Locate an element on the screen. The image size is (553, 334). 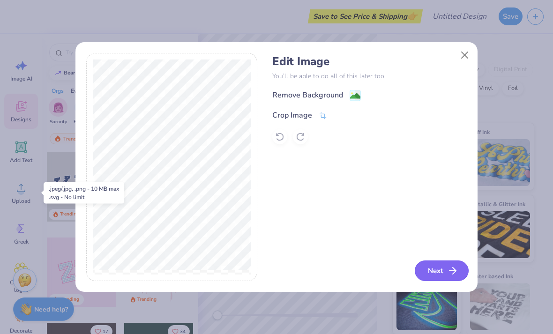
div: .jpeg/.jpg, .png - 10 MB max is located at coordinates (84, 189).